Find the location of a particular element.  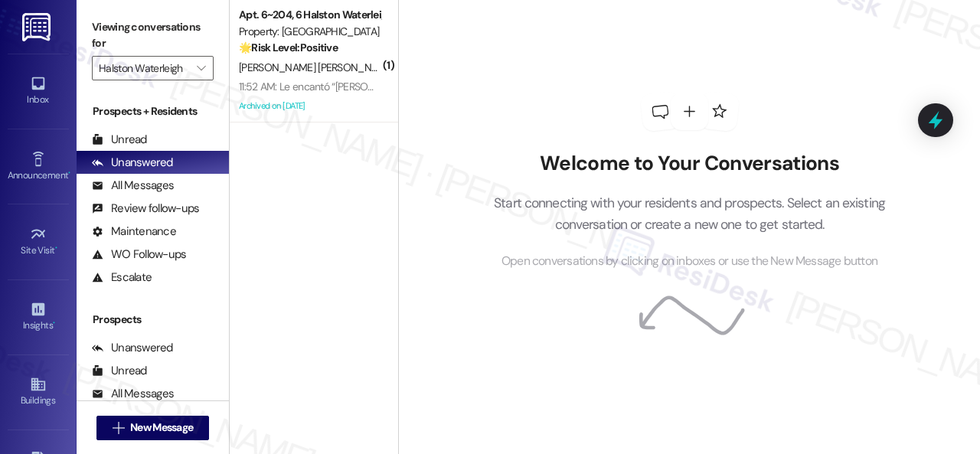

button: New Message is located at coordinates (153, 428).